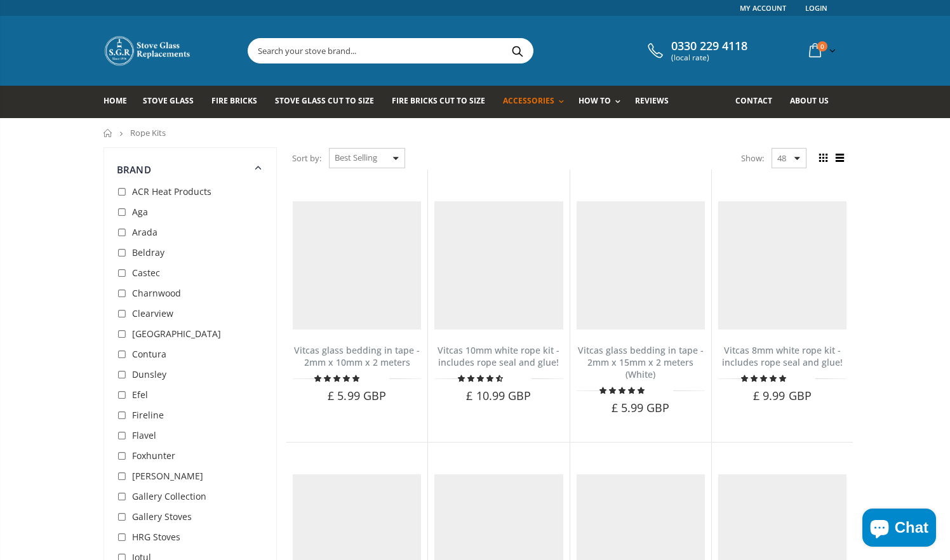  I want to click on a: Vitcas 8mm white rope kit - includes rope seal and glue!, so click(782, 356).